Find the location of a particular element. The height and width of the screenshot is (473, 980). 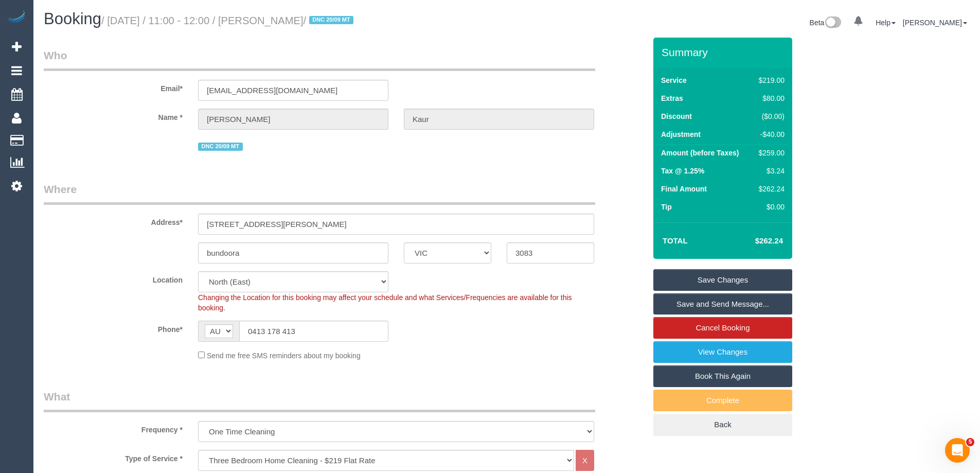

a: Help is located at coordinates (885, 22).